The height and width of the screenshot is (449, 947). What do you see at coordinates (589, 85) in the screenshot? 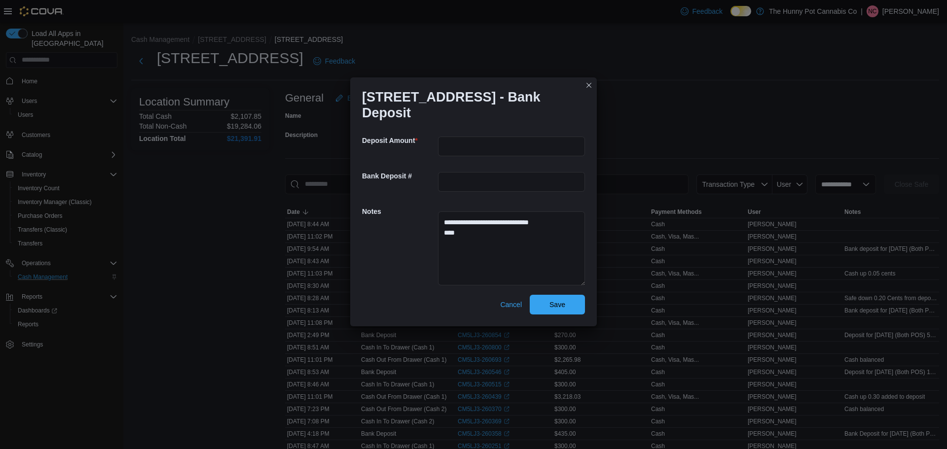
I see `button: Closes this modal window` at bounding box center [589, 85].